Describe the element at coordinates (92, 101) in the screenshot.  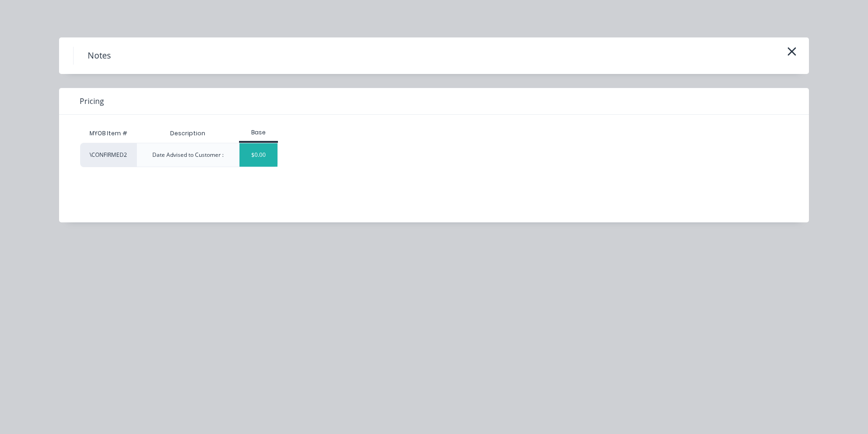
I see `span: Pricing` at that location.